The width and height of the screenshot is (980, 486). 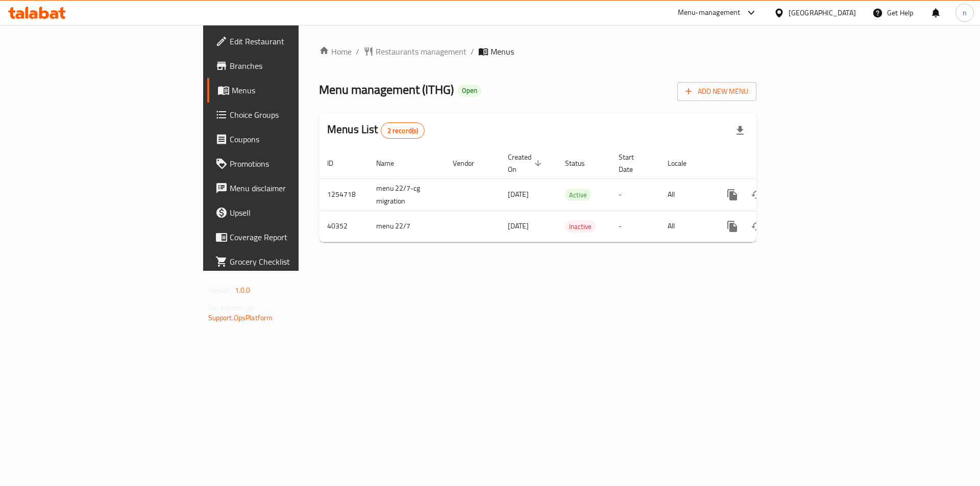 What do you see at coordinates (232, 307) in the screenshot?
I see `span: Get support on:` at bounding box center [232, 307].